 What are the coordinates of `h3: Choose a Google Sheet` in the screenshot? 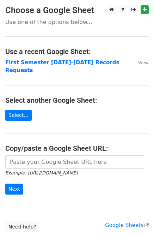 It's located at (77, 10).